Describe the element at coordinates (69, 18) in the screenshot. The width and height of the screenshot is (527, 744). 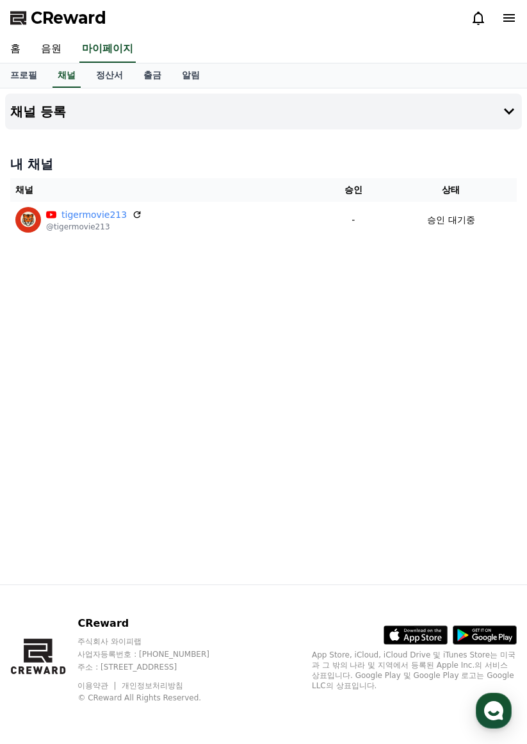
I see `span: CReward` at that location.